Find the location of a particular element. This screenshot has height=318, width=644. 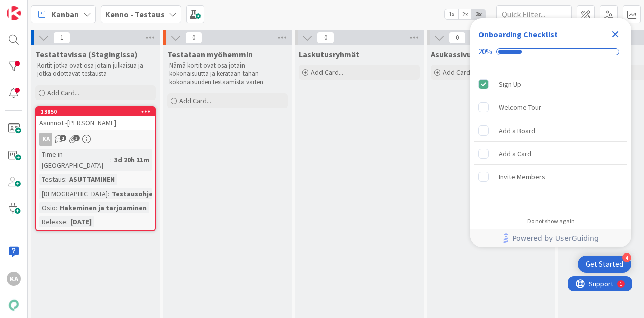

div: 3d 20h 11m is located at coordinates (132, 160).